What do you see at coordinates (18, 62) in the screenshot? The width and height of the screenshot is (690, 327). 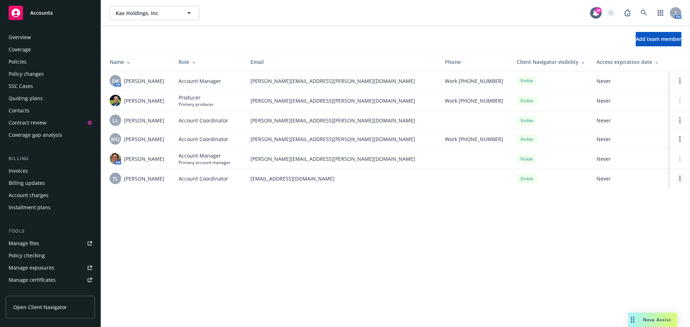 I see `div: Policies` at bounding box center [18, 62].